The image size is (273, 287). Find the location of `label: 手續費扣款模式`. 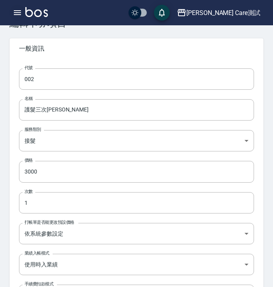

label: 手續費扣款模式 is located at coordinates (39, 284).